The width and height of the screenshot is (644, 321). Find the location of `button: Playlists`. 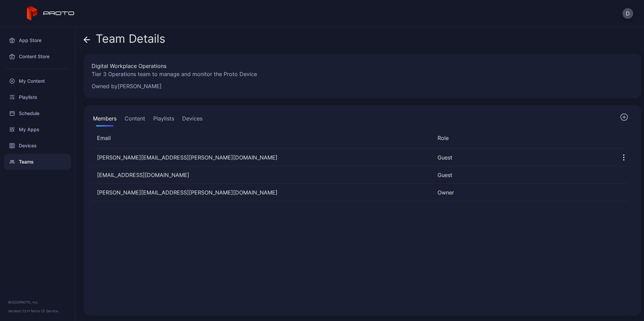

button: Playlists is located at coordinates (164, 119).